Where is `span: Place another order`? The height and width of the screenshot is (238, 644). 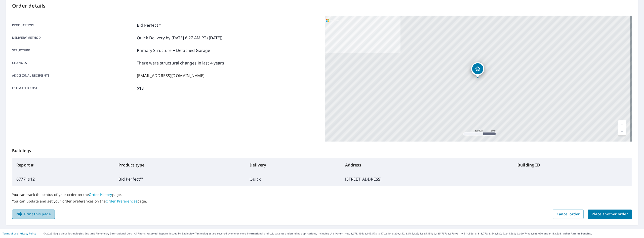
span: Place another order is located at coordinates (610, 214).